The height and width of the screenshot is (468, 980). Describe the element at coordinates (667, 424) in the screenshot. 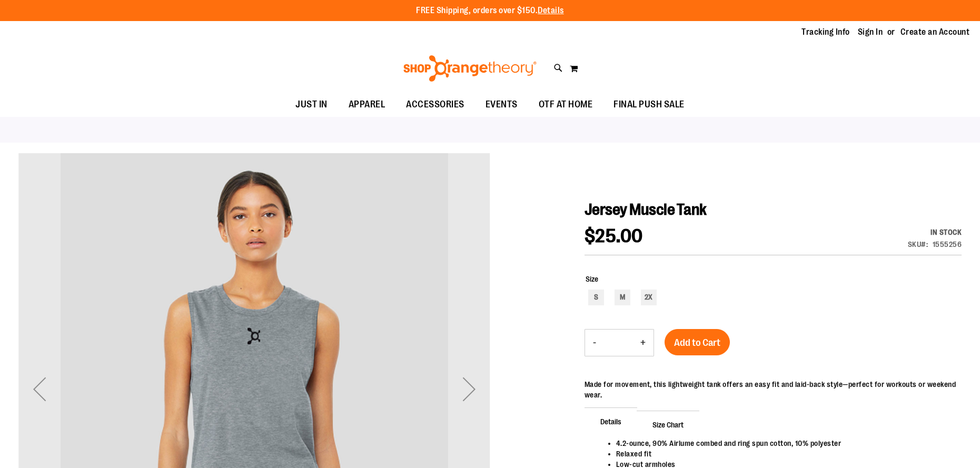

I see `span: Size Chart` at that location.